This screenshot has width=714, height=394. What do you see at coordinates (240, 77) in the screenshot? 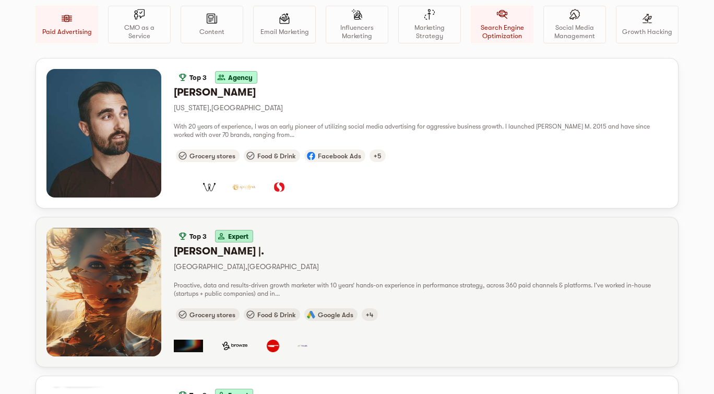
I see `span: Agency` at bounding box center [240, 77].